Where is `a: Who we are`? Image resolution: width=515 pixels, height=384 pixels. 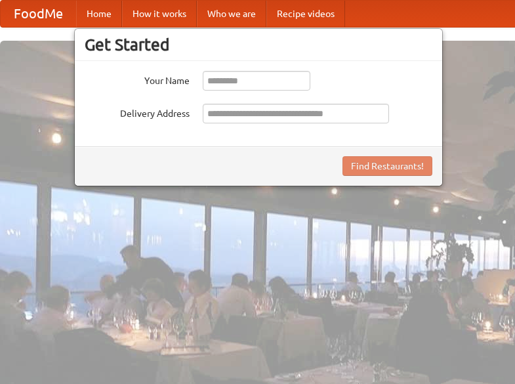 a: Who we are is located at coordinates (232, 14).